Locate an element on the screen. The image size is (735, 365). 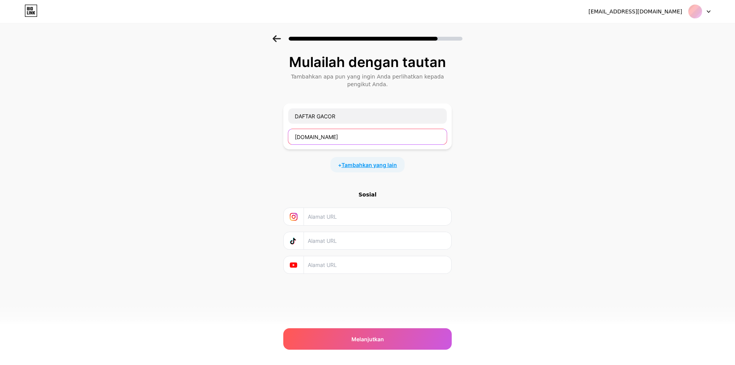
font: Tambahkan yang lain is located at coordinates (369, 165).